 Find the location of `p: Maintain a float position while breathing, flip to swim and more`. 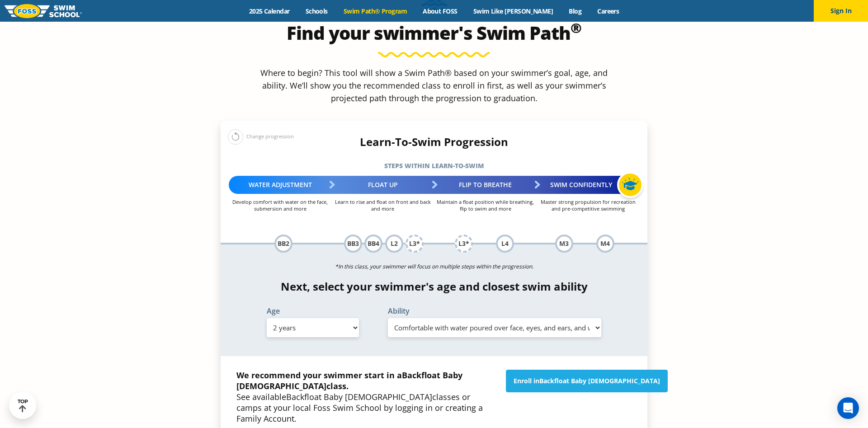

p: Maintain a float position while breathing, flip to swim and more is located at coordinates (485, 205).